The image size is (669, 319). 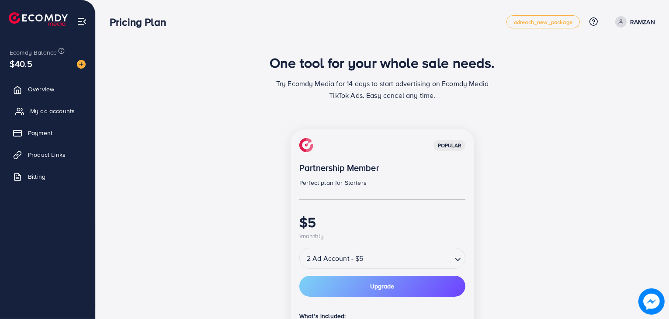 What do you see at coordinates (48, 155) in the screenshot?
I see `a: Product Links` at bounding box center [48, 155].